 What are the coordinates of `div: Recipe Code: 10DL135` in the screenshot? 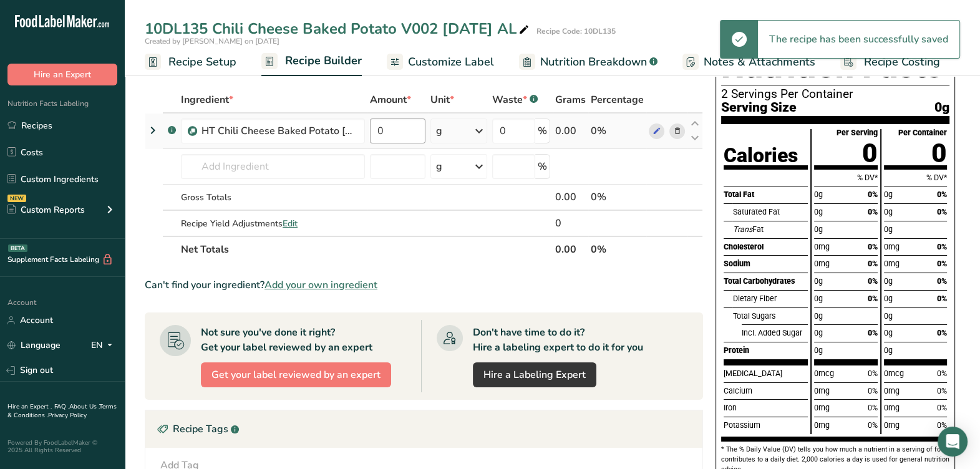 It's located at (576, 31).